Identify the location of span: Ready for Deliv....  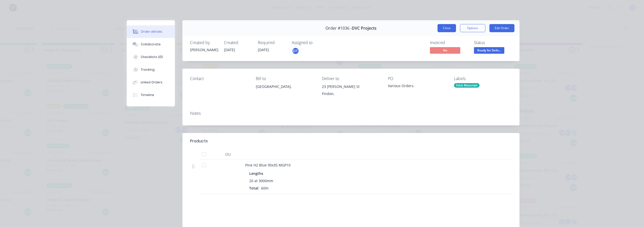
(489, 50).